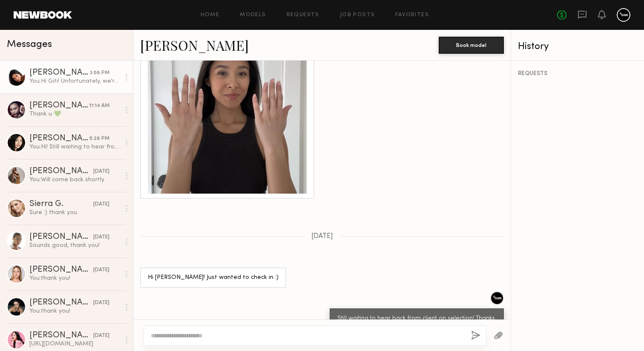  Describe the element at coordinates (75, 212) in the screenshot. I see `div: Sure :) thank you` at that location.